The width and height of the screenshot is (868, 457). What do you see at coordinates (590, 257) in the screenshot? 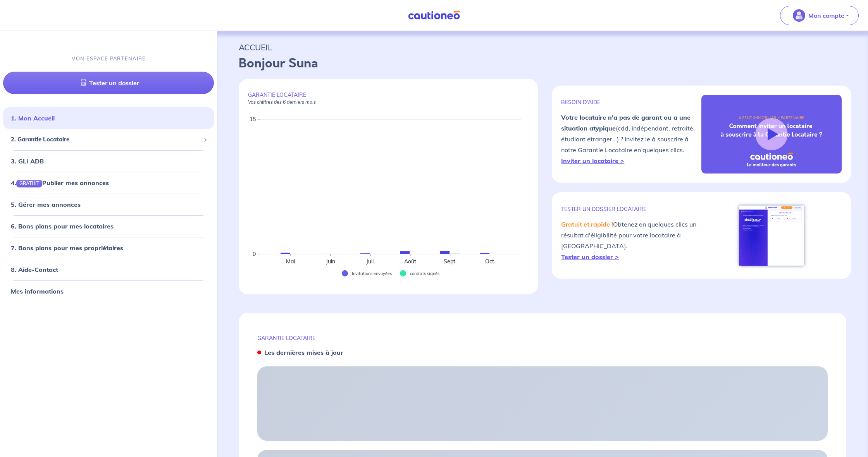
I see `a: Tester un dossier >` at bounding box center [590, 257].